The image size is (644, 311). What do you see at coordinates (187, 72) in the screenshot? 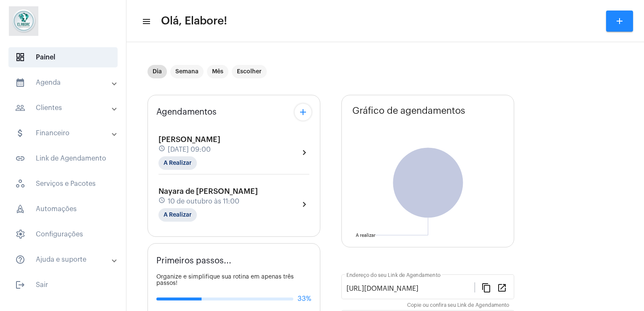
I see `mat-chip: Semana` at bounding box center [187, 72].